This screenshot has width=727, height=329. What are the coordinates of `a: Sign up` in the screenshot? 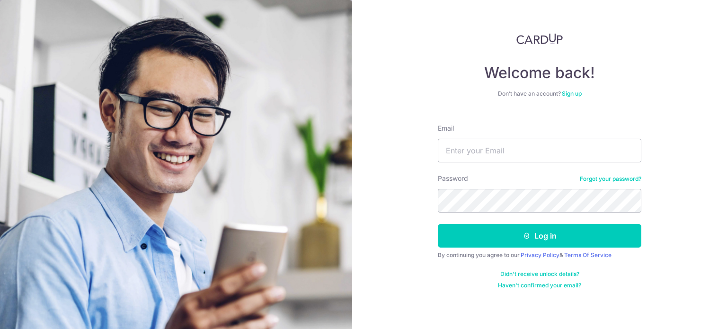 It's located at (572, 93).